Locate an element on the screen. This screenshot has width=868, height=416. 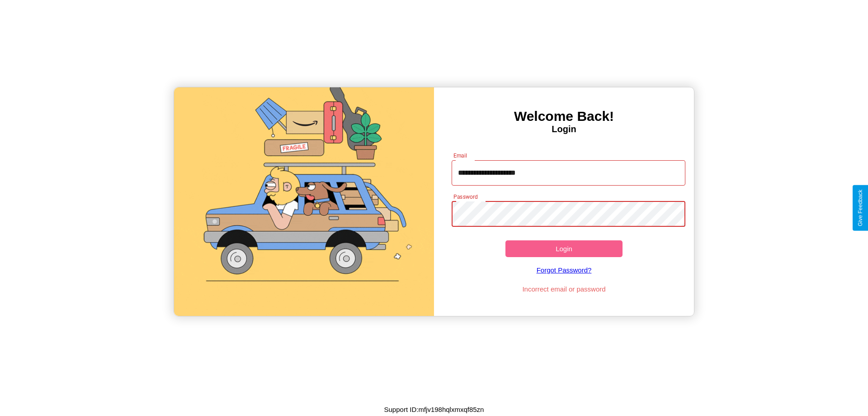
h4: Login is located at coordinates (564, 129).